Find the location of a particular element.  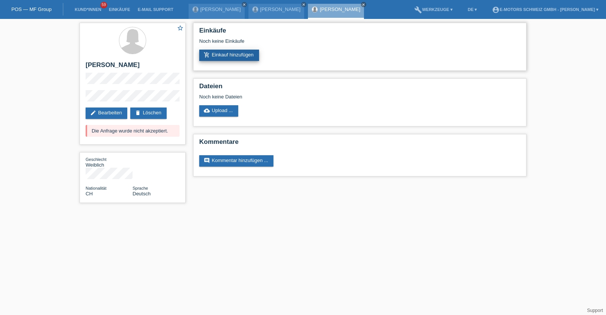

a: deleteLöschen is located at coordinates (148, 113).